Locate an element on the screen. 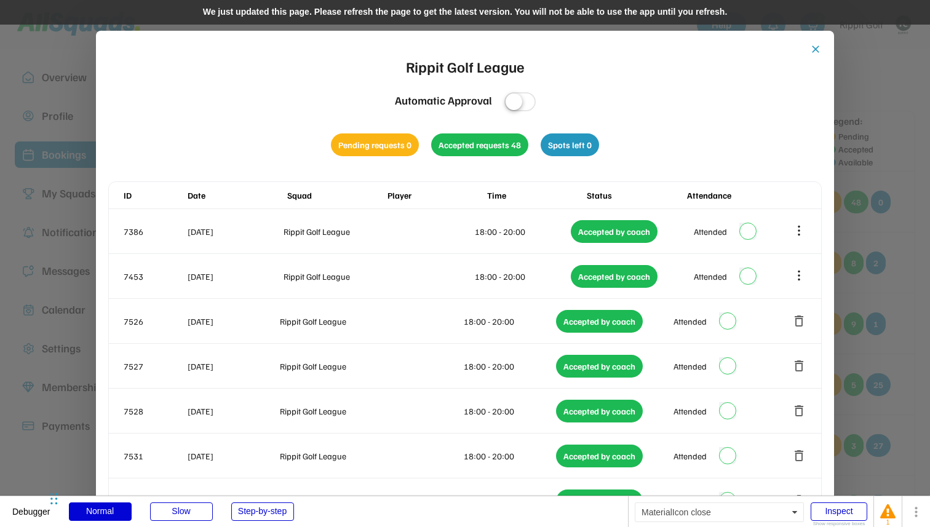 This screenshot has width=930, height=527. div: 7527 is located at coordinates (154, 366).